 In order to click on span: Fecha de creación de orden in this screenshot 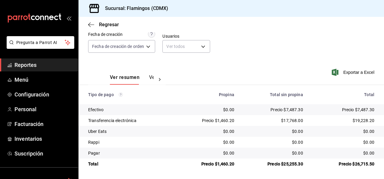, I will do `click(118, 46)`.